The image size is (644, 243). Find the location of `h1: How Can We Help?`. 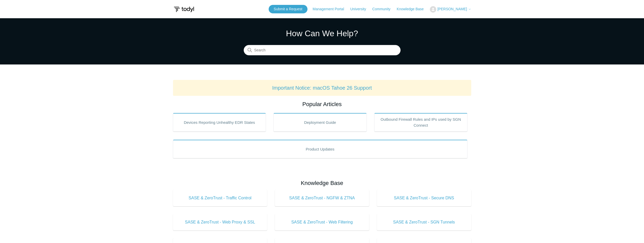

h1: How Can We Help? is located at coordinates (322, 34).